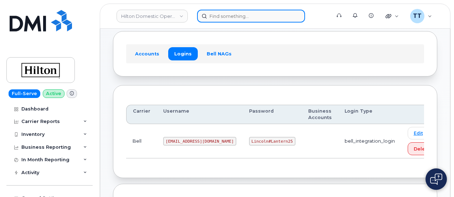 This screenshot has width=454, height=197. I want to click on button: Delete, so click(422, 148).